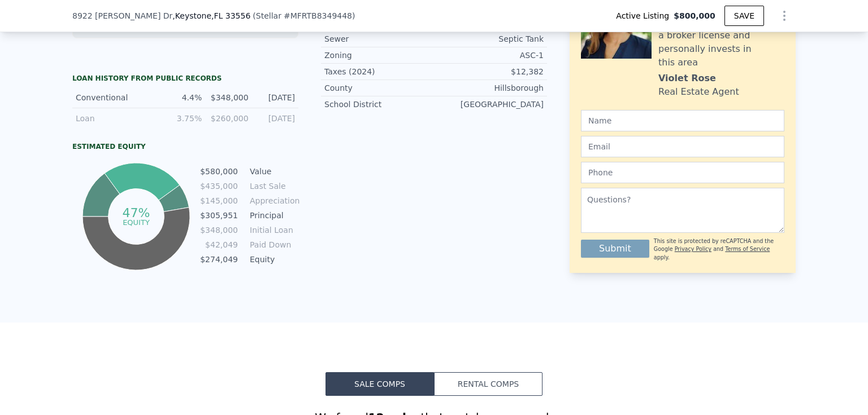  I want to click on span: Stellar, so click(268, 15).